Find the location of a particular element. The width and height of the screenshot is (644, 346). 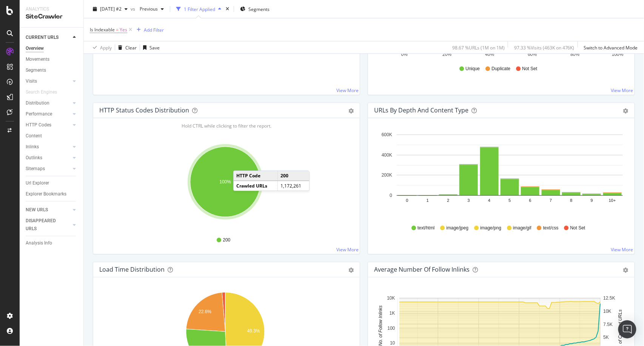

div: 98.67 % URLs ( 1M on 1M ) is located at coordinates (478, 47).